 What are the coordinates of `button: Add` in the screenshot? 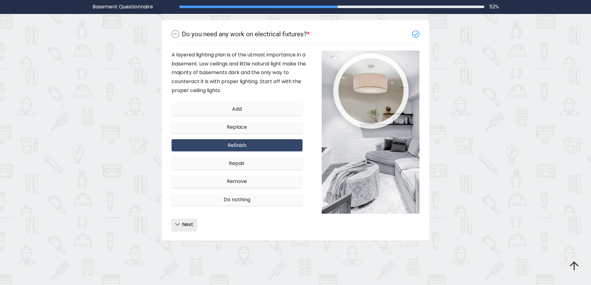 It's located at (237, 109).